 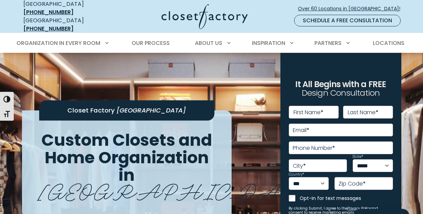 What do you see at coordinates (341, 93) in the screenshot?
I see `span: Design Consultation` at bounding box center [341, 93].